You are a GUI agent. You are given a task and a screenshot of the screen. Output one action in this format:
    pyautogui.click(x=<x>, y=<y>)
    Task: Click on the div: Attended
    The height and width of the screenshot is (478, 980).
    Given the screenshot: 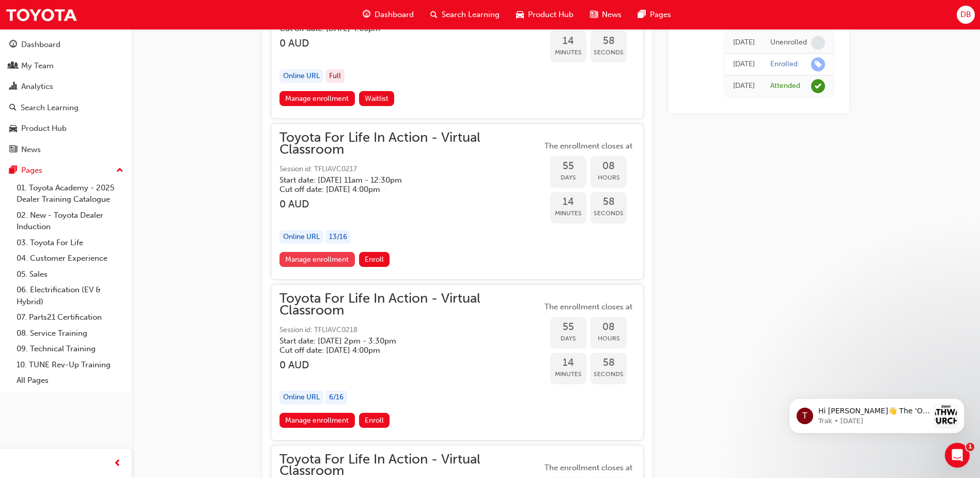 What is the action you would take?
    pyautogui.click(x=785, y=86)
    